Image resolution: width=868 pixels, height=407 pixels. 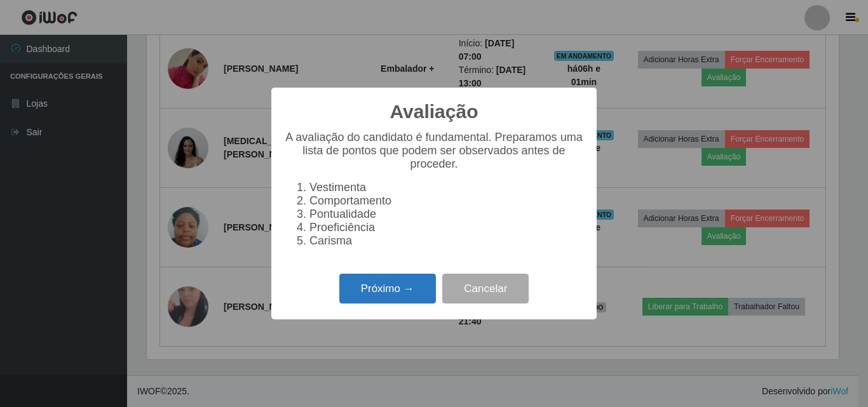 What do you see at coordinates (447, 214) in the screenshot?
I see `li: Pontualidade` at bounding box center [447, 214].